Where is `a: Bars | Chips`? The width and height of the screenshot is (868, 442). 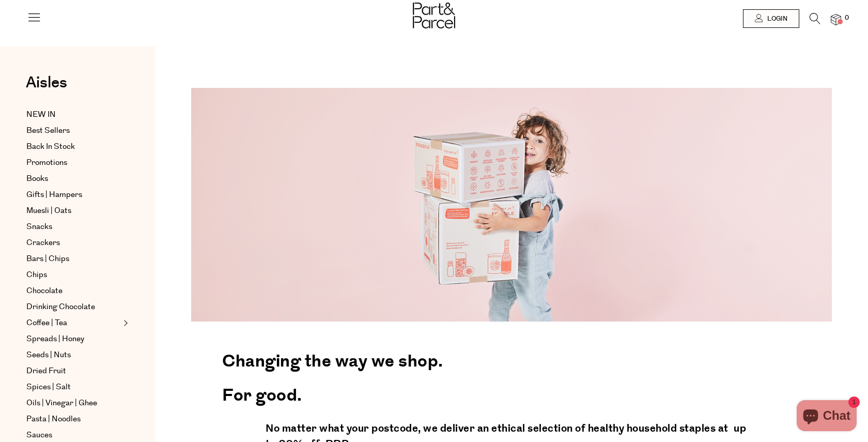
a: Bars | Chips is located at coordinates (74, 259).